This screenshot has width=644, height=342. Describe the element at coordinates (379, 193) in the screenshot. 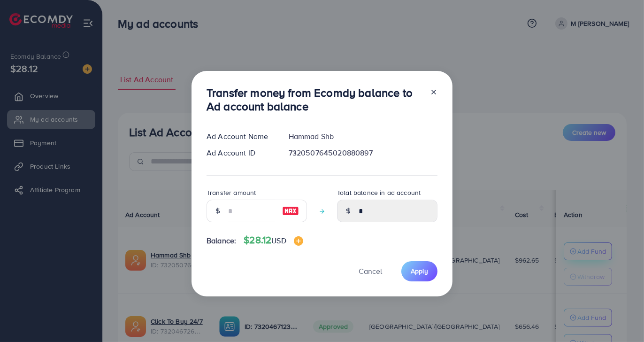

I see `label: Total balance in ad account` at that location.